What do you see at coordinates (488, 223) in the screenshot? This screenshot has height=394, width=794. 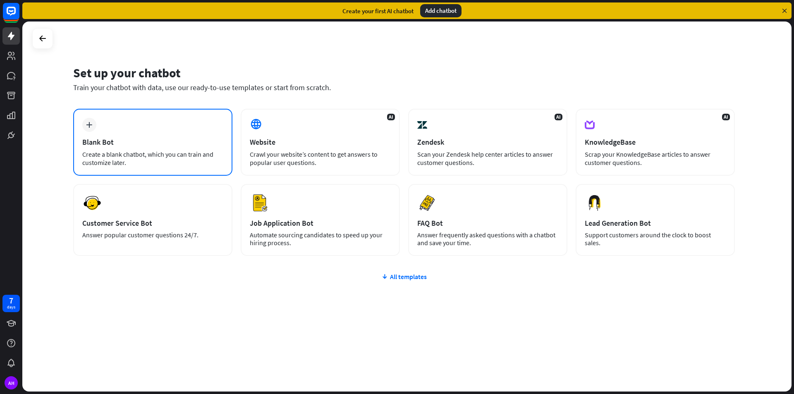 I see `div: FAQ Bot` at bounding box center [488, 223].